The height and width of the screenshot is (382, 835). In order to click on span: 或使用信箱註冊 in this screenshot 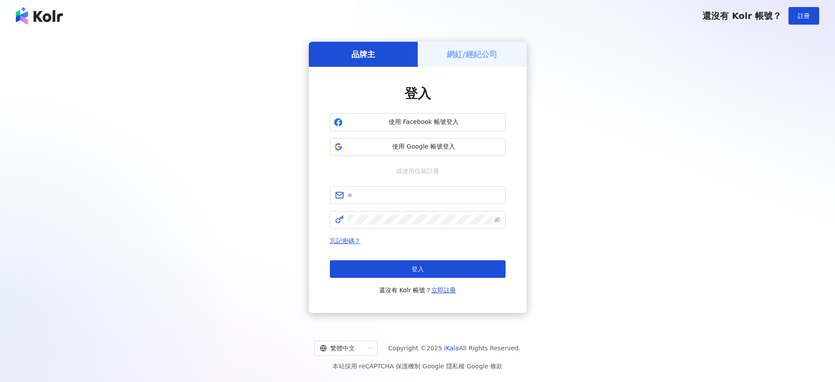, I will do `click(418, 171)`.